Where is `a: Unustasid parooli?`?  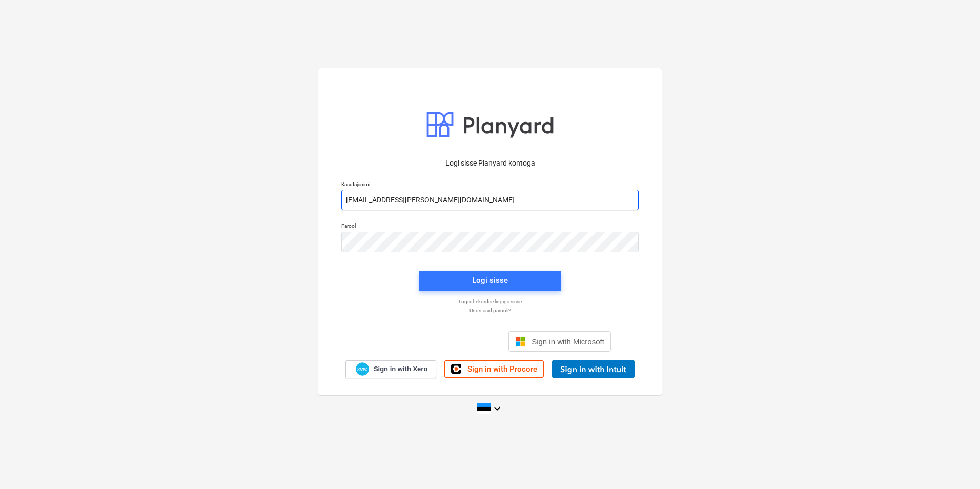 a: Unustasid parooli? is located at coordinates (490, 310).